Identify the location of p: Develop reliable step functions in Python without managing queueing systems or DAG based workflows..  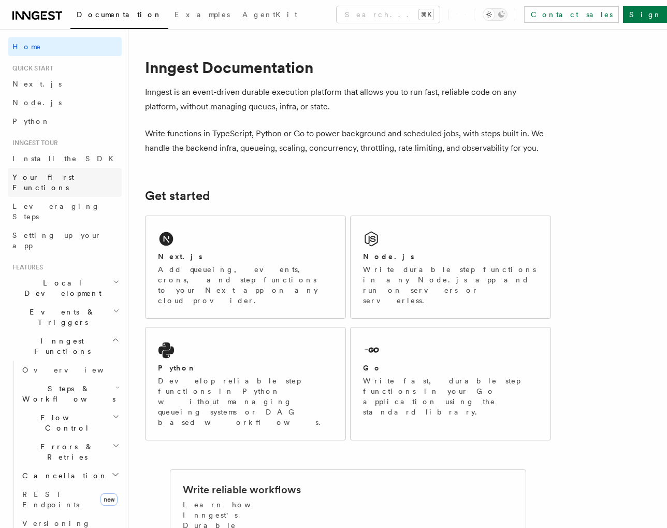
(246, 401).